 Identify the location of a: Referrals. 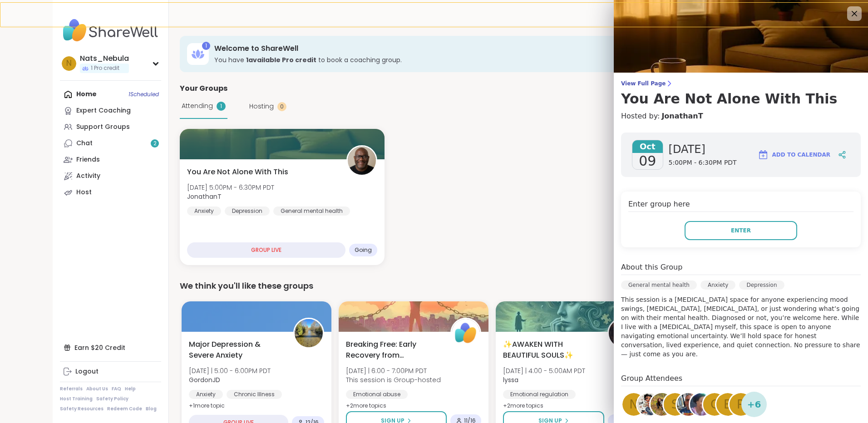
(71, 389).